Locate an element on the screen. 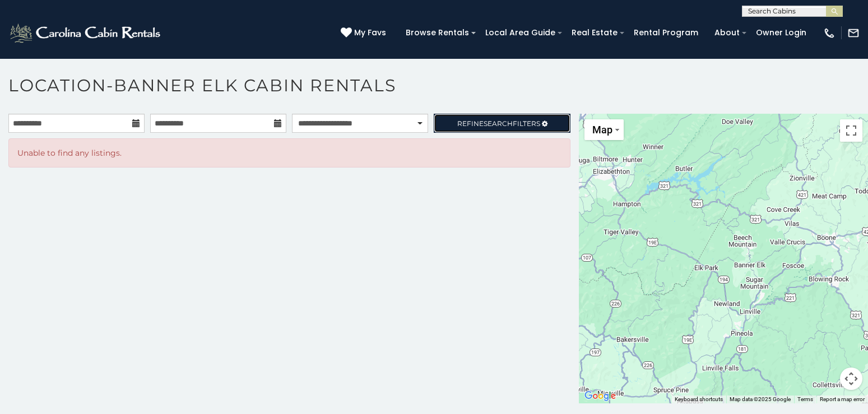  a: Owner Login is located at coordinates (781, 32).